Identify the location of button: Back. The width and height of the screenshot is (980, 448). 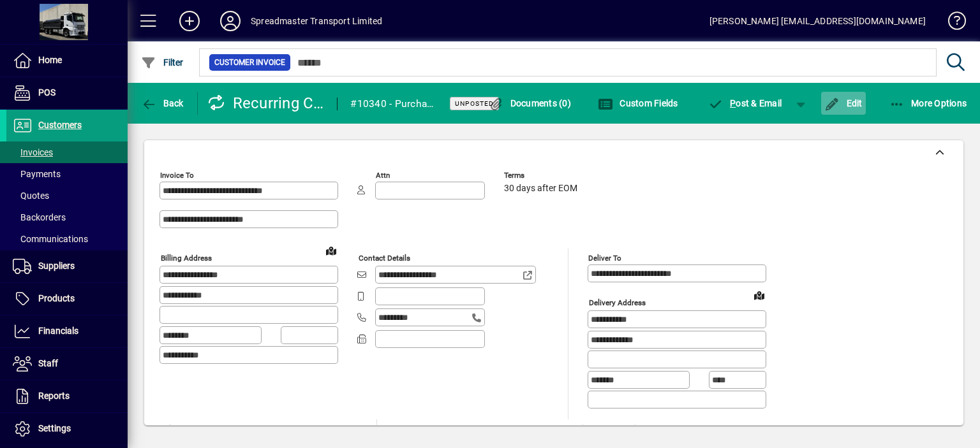
(162, 103).